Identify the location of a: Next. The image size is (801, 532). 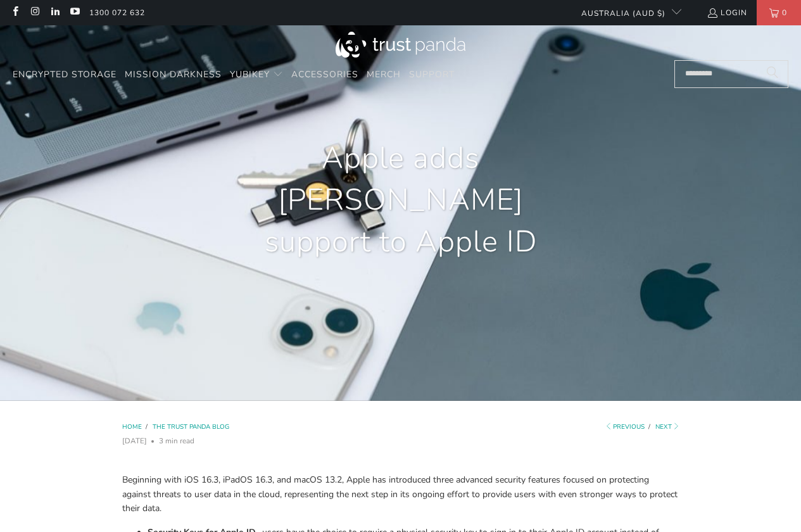
(667, 427).